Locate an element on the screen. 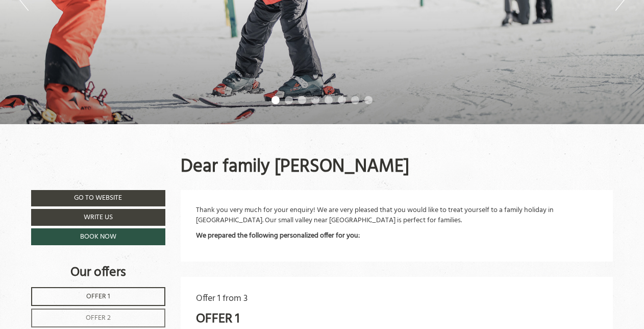  p: Thank you very much for your enquiry! We are very pleased that you would like to treat yourself t... is located at coordinates (397, 216).